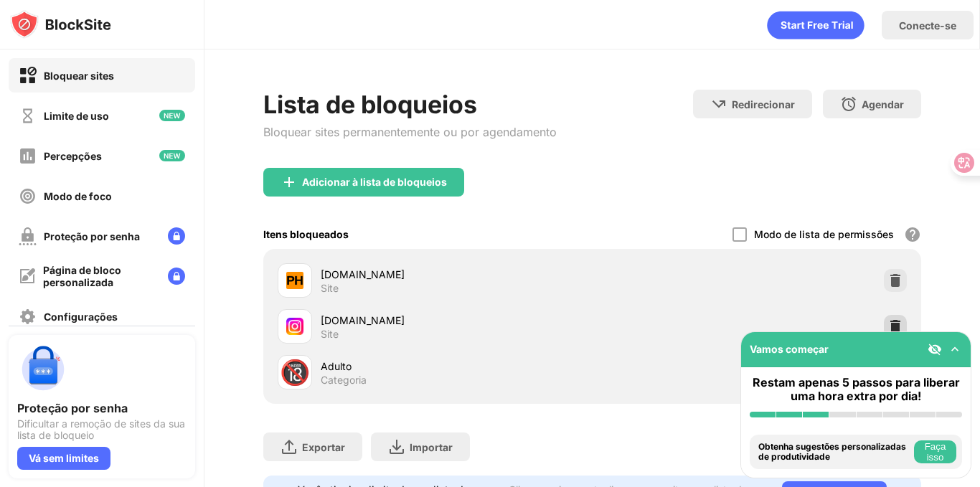  Describe the element at coordinates (27, 155) in the screenshot. I see `img: insights-off.svg` at that location.